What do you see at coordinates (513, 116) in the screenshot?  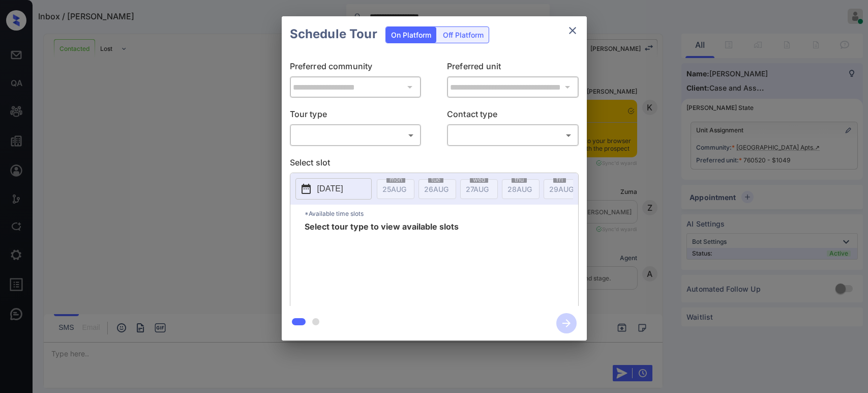 I see `p: Contact type` at bounding box center [513, 116].